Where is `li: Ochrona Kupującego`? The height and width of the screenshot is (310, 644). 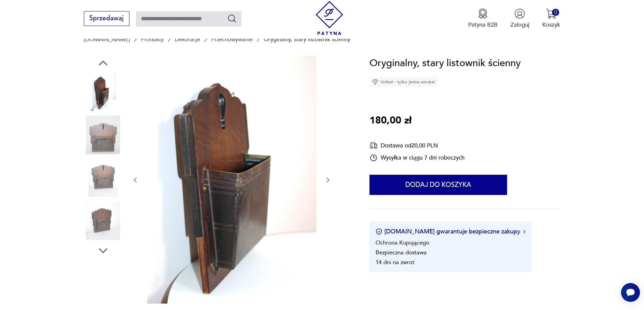
li: Ochrona Kupującego is located at coordinates (402, 243).